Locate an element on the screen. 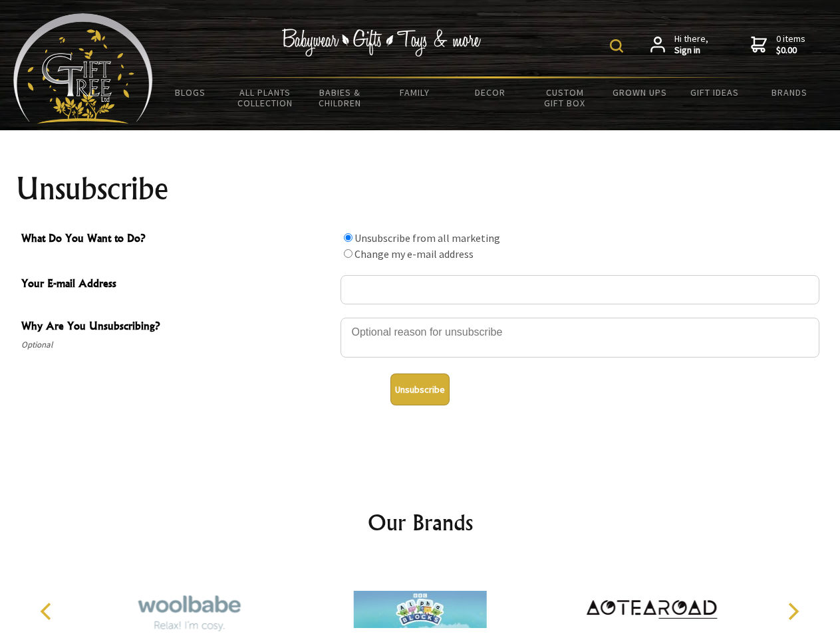 The image size is (840, 638). strong: Sign in is located at coordinates (691, 51).